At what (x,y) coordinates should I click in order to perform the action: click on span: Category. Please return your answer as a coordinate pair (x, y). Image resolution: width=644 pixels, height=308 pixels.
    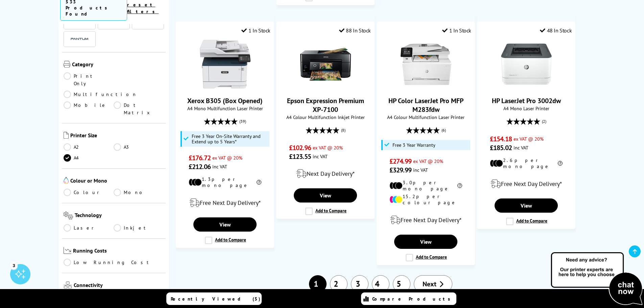
    Looking at the image, I should click on (118, 65).